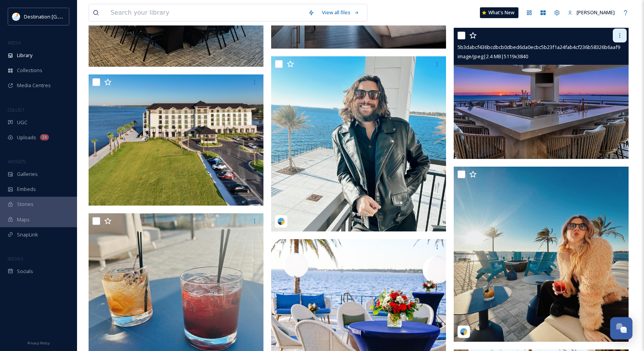 The width and height of the screenshot is (644, 351). I want to click on button: Open Chat, so click(621, 328).